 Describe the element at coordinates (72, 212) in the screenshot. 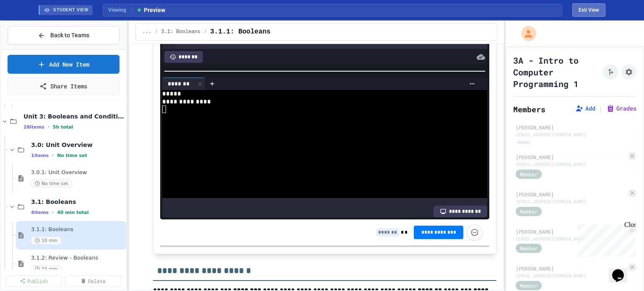

I see `span: 40 min total` at that location.